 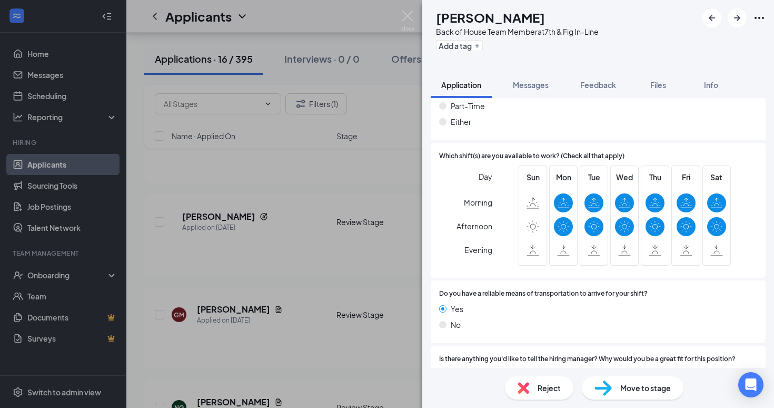 What do you see at coordinates (564, 177) in the screenshot?
I see `span: Mon` at bounding box center [564, 177].